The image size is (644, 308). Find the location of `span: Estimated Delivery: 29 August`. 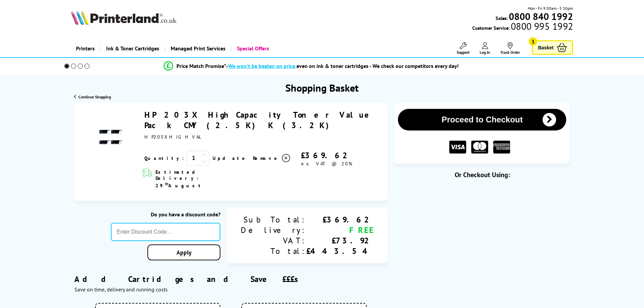

span: Estimated Delivery: 29 August is located at coordinates (197, 180).